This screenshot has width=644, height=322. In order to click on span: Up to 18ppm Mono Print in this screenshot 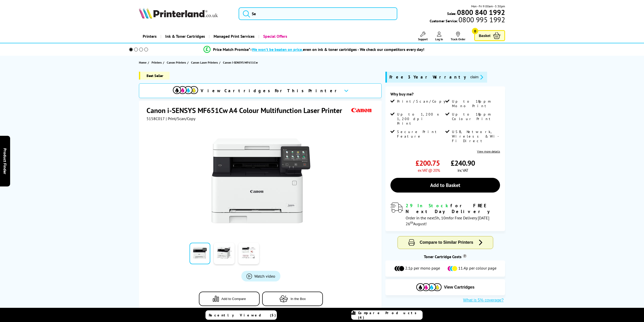, I will do `click(475, 104)`.